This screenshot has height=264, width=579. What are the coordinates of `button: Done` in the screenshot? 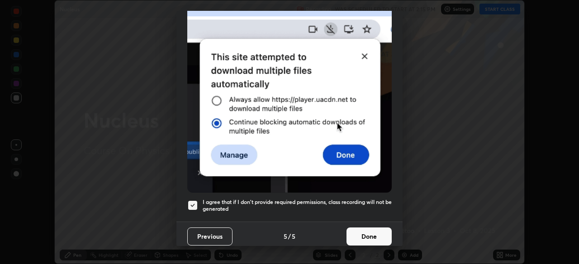 It's located at (369, 237).